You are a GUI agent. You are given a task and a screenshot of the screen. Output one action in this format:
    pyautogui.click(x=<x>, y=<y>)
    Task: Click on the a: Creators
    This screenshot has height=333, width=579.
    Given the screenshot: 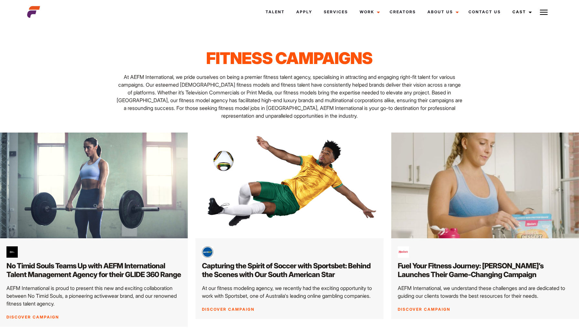 What is the action you would take?
    pyautogui.click(x=403, y=12)
    